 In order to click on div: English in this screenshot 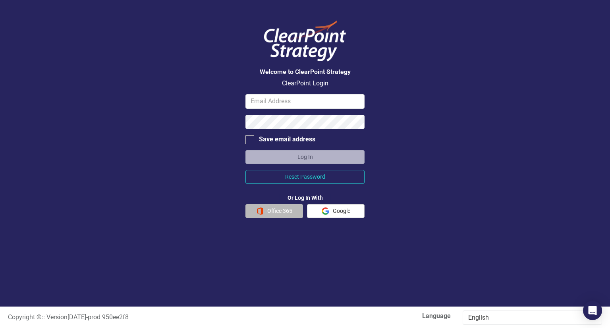, I will do `click(528, 318)`.